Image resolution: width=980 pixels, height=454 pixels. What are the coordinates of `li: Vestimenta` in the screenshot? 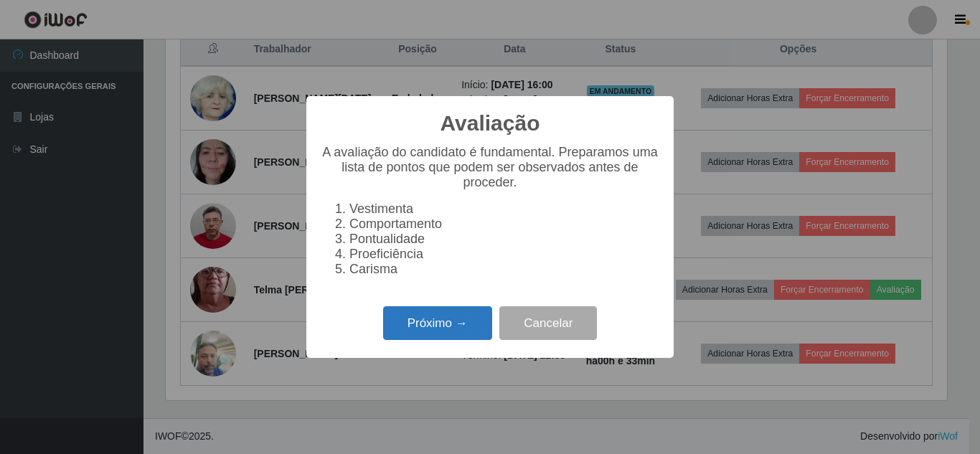 It's located at (504, 209).